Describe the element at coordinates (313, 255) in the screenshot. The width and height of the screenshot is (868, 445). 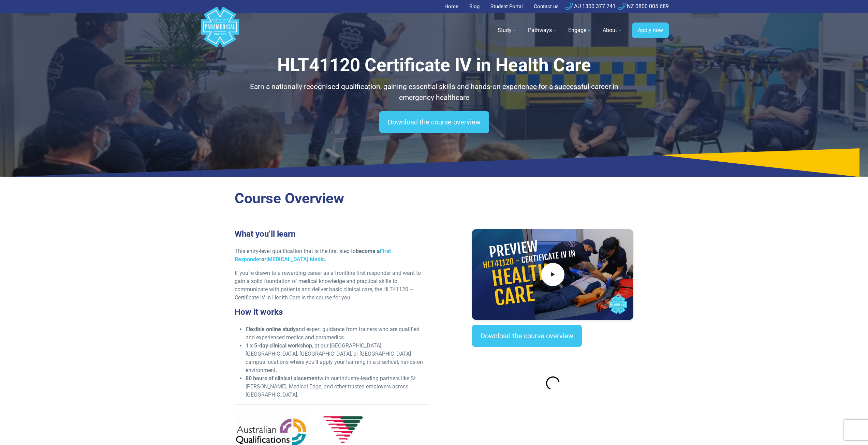
I see `strong: become a or .` at that location.